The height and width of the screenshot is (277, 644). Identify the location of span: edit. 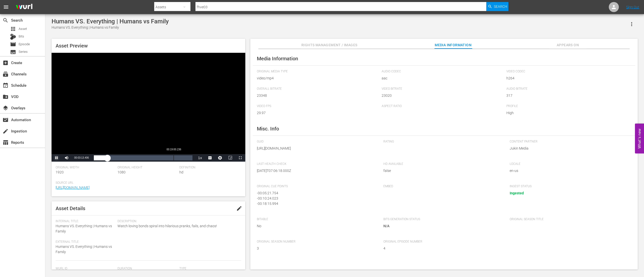
(239, 208).